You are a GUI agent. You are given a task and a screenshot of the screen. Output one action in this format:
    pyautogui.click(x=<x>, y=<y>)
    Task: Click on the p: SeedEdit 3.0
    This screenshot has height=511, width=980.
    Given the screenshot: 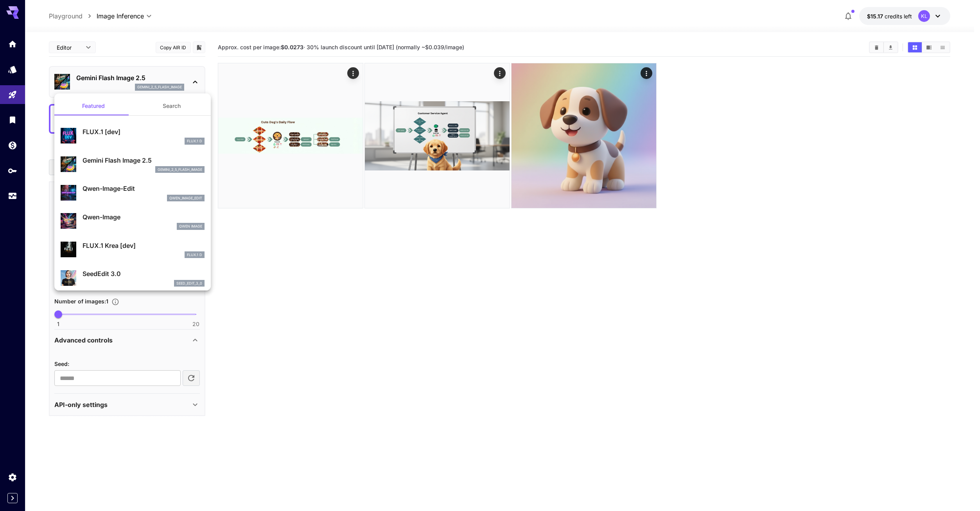 What is the action you would take?
    pyautogui.click(x=144, y=274)
    